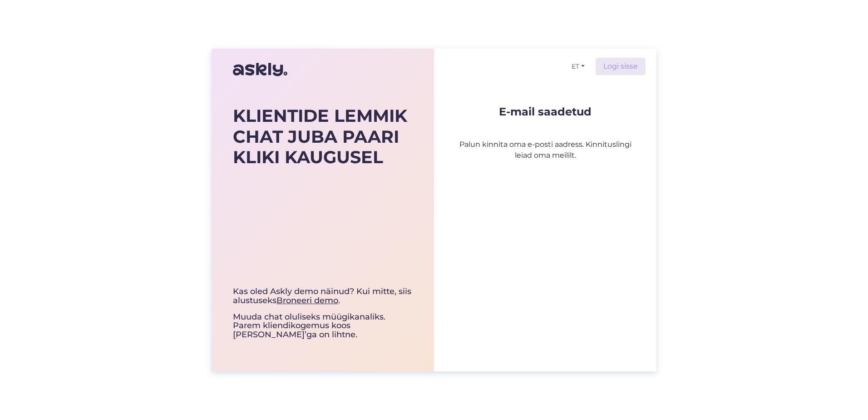  What do you see at coordinates (323, 296) in the screenshot?
I see `div: Kas oled Askly demo näinud? Kui mitte, siis alustuseks .` at bounding box center [323, 296].